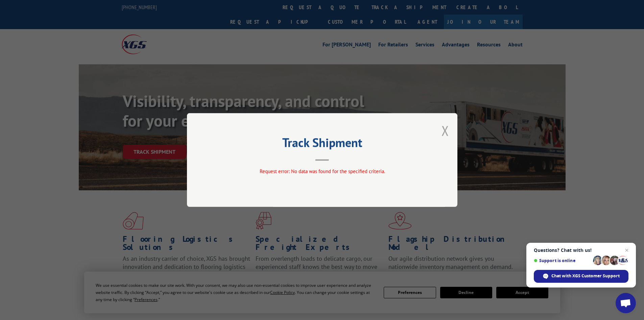  Describe the element at coordinates (626, 303) in the screenshot. I see `div: Open chat` at that location.